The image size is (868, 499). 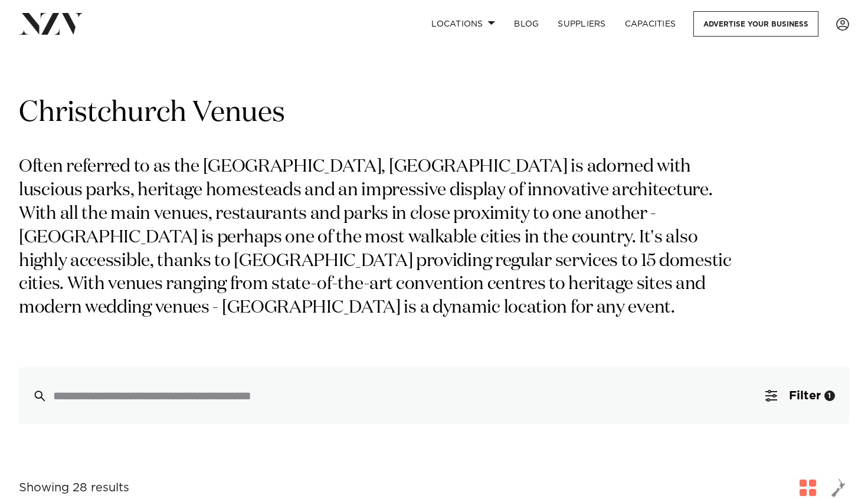 What do you see at coordinates (830, 395) in the screenshot?
I see `div: 1` at bounding box center [830, 395].